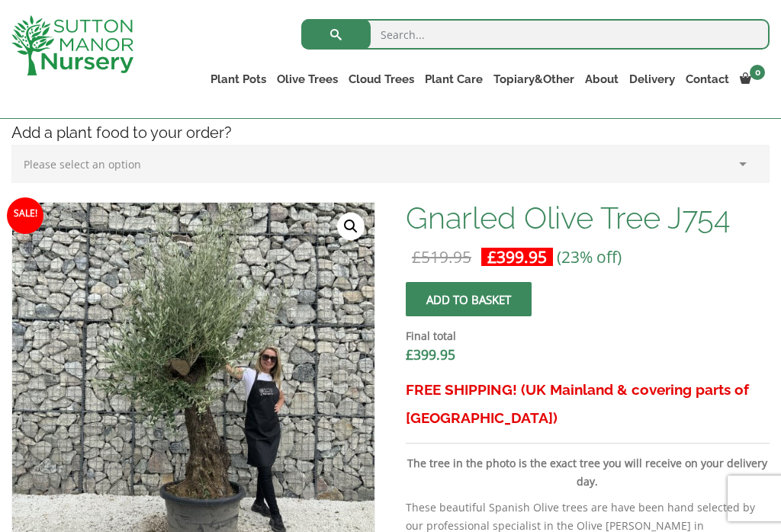 Image resolution: width=781 pixels, height=532 pixels. Describe the element at coordinates (587, 218) in the screenshot. I see `h1: Gnarled Olive Tree J754` at that location.